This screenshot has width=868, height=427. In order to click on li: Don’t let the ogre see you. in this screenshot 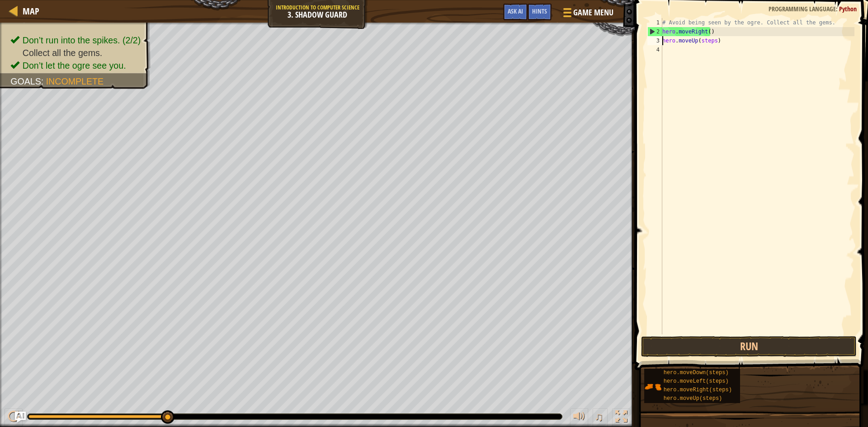, I will do `click(76, 66)`.